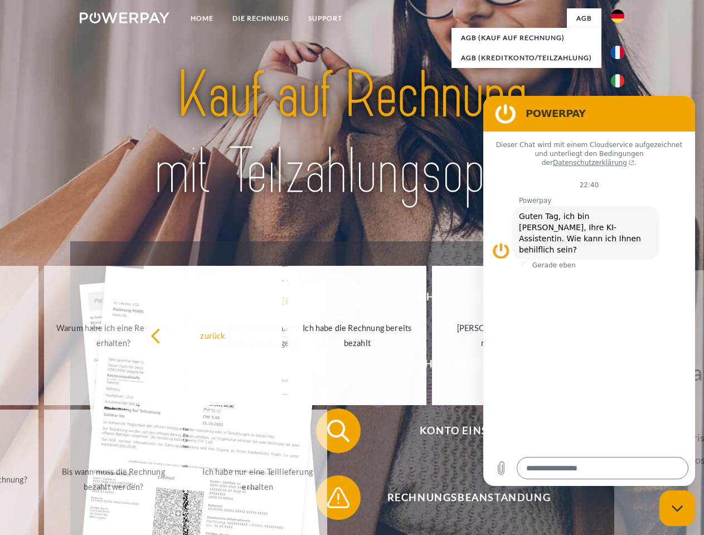 This screenshot has width=704, height=535. I want to click on button: Datei hochladen, so click(18, 372).